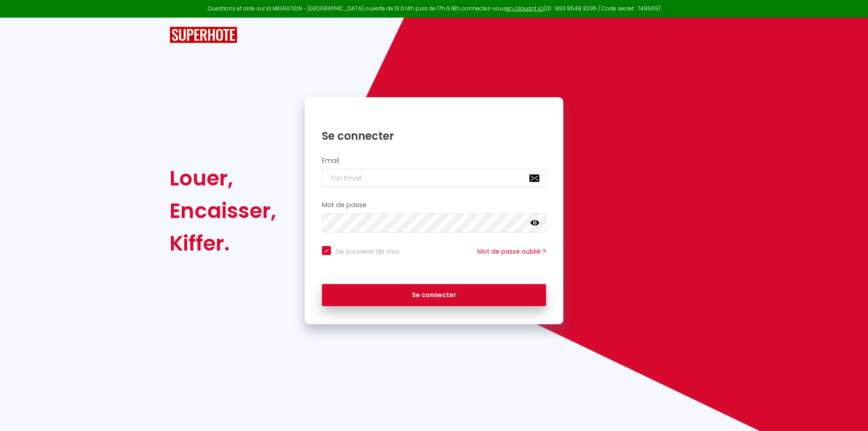 This screenshot has height=431, width=868. What do you see at coordinates (223, 211) in the screenshot?
I see `div: Encaisser,` at bounding box center [223, 211].